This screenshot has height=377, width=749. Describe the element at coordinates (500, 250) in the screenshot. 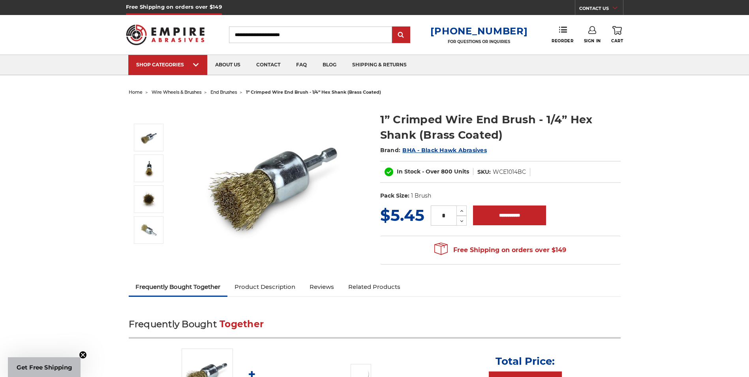

I see `span: Free Shipping on orders over $149` at that location.